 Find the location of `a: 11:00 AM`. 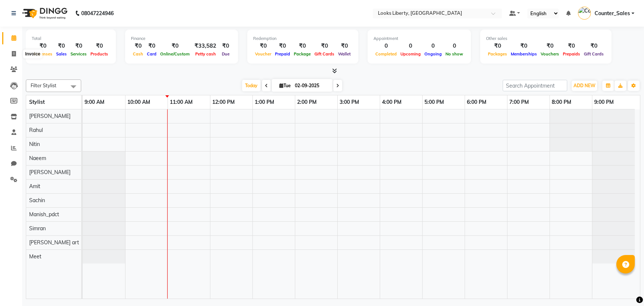

a: 11:00 AM is located at coordinates (181, 102).